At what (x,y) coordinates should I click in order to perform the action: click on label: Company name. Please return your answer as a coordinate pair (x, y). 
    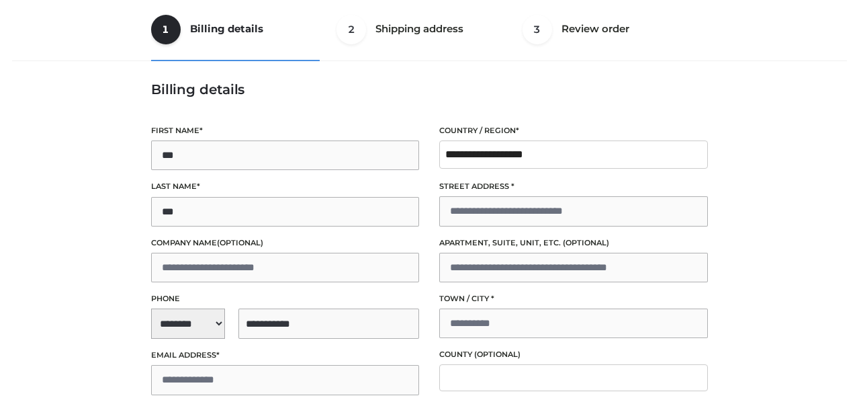
    Looking at the image, I should click on (285, 242).